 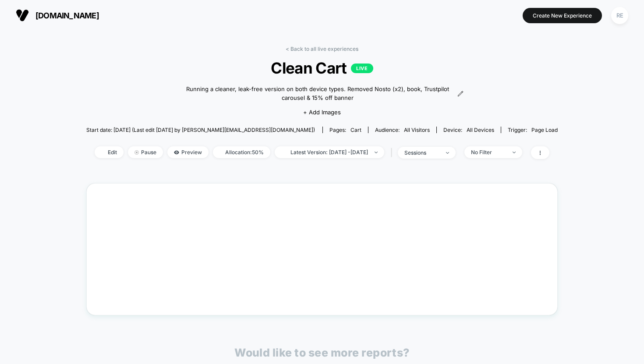 What do you see at coordinates (145, 152) in the screenshot?
I see `span: Pause` at bounding box center [145, 152].